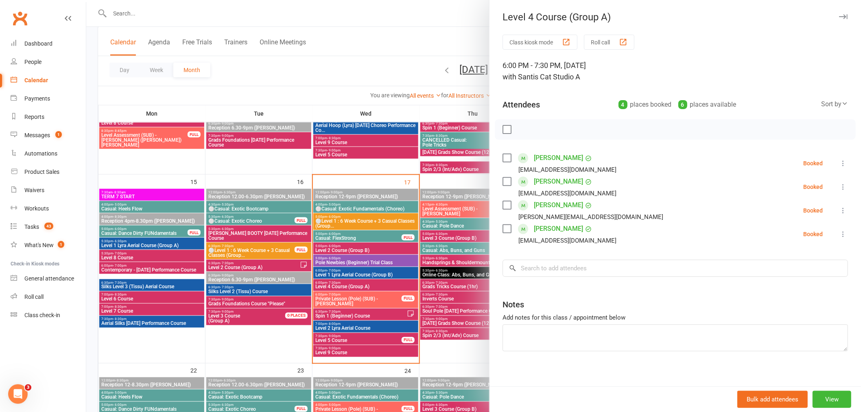  I want to click on a: Workouts, so click(48, 208).